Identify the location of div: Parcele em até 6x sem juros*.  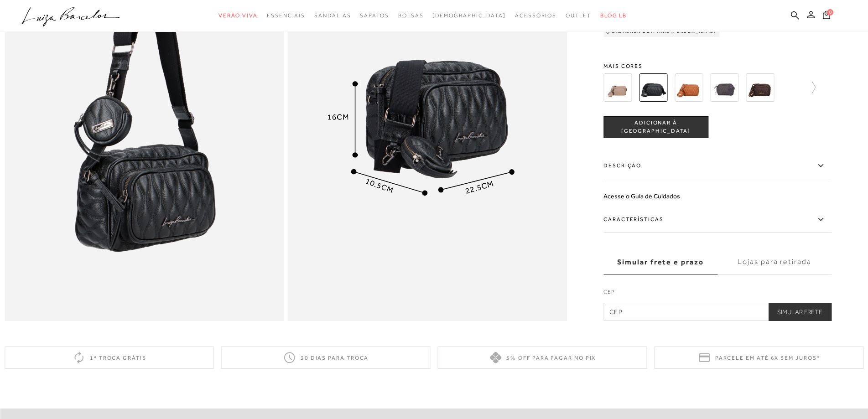
(758, 358).